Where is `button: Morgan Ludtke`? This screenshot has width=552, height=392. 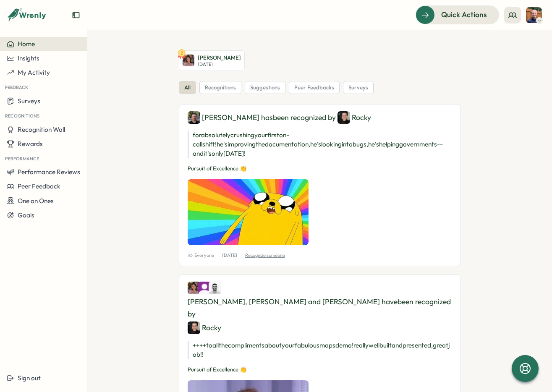 button: Morgan Ludtke is located at coordinates (534, 15).